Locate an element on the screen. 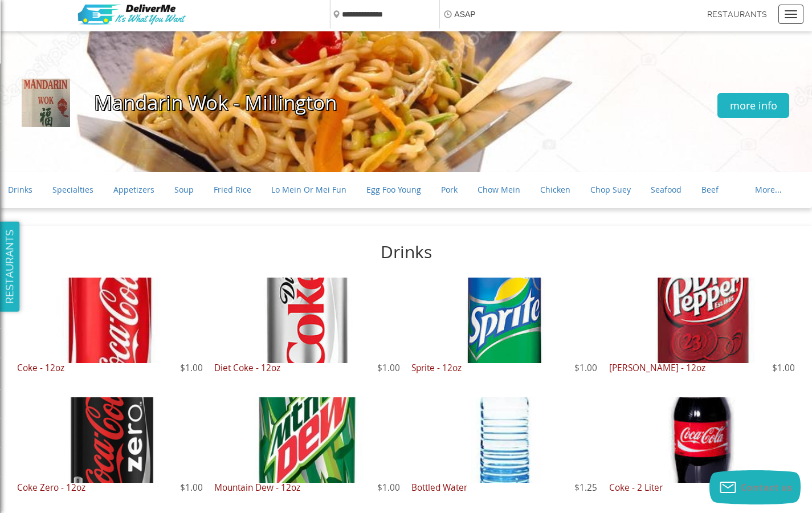 The width and height of the screenshot is (812, 513). a: Light Menu is located at coordinates (162, 209).